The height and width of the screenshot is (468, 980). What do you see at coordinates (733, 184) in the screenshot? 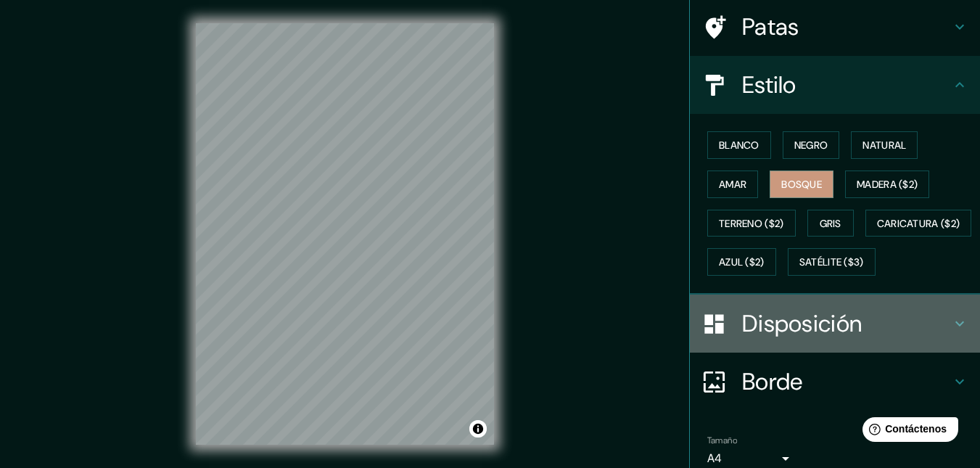
I see `font: Amar` at bounding box center [733, 184].